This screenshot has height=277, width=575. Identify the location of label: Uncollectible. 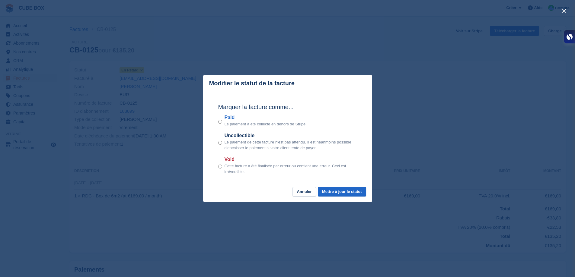
(291, 136).